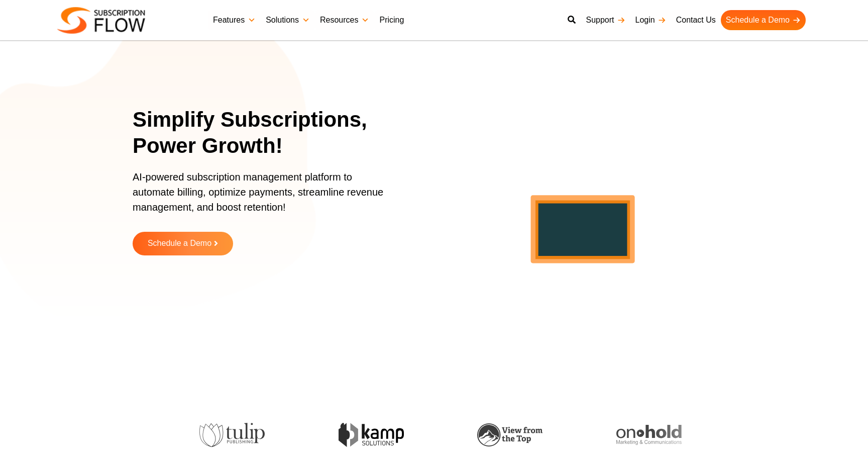 This screenshot has height=449, width=868. Describe the element at coordinates (234, 20) in the screenshot. I see `a: Features` at that location.